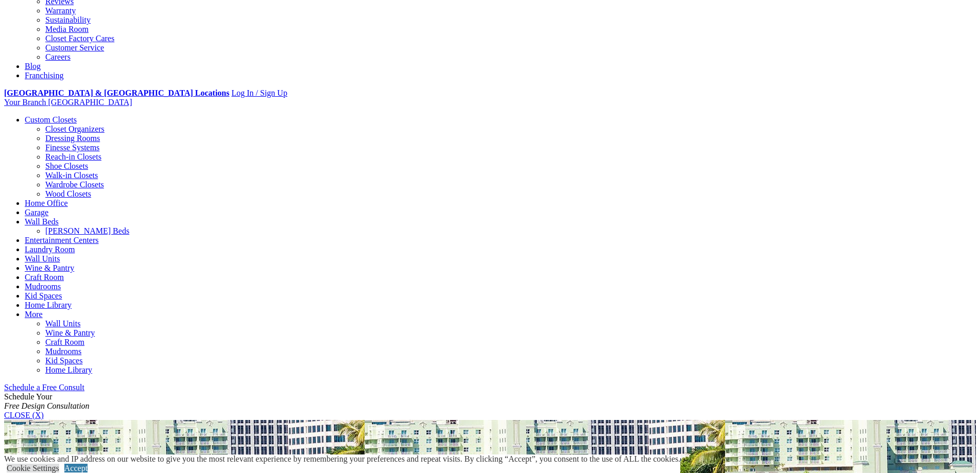 The height and width of the screenshot is (473, 980). Describe the element at coordinates (71, 175) in the screenshot. I see `a: Walk-in Closets` at that location.